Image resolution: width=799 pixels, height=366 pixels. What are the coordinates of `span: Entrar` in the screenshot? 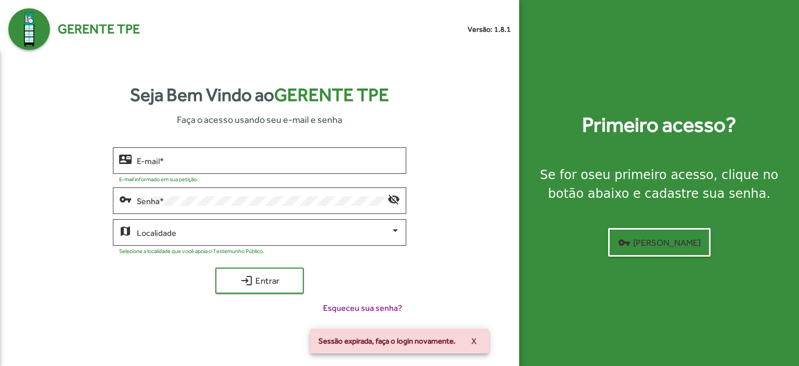 It's located at (260, 280).